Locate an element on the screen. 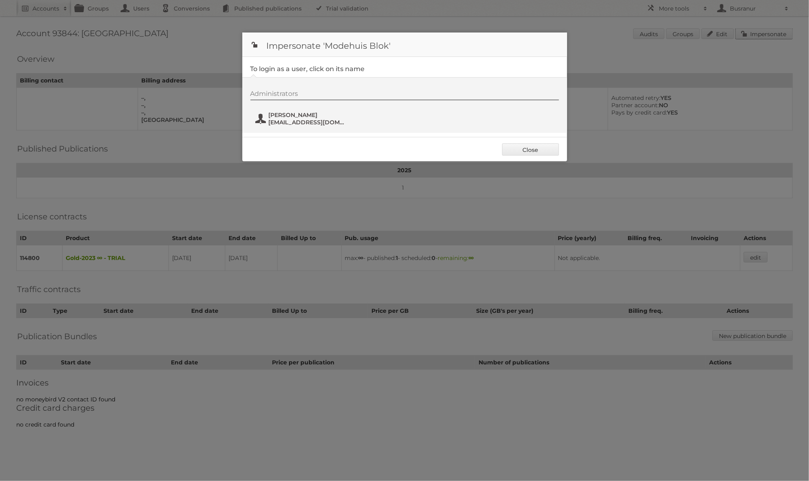 The width and height of the screenshot is (809, 481). h1: Impersonate 'Modehuis Blok' is located at coordinates (405, 45).